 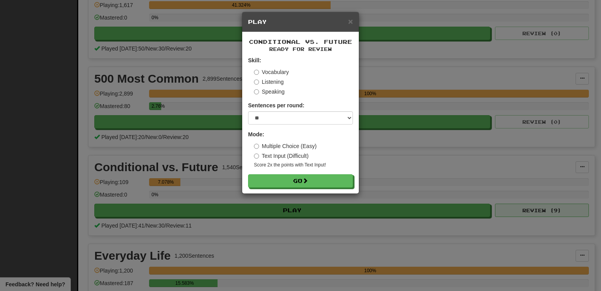 I want to click on input: Listening, so click(x=256, y=82).